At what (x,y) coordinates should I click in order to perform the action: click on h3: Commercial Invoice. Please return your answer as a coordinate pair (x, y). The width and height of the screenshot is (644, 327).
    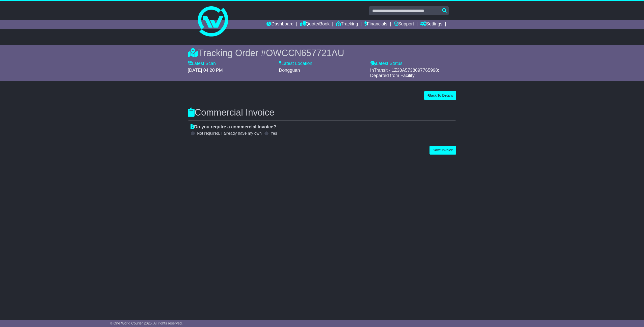
    Looking at the image, I should click on (322, 112).